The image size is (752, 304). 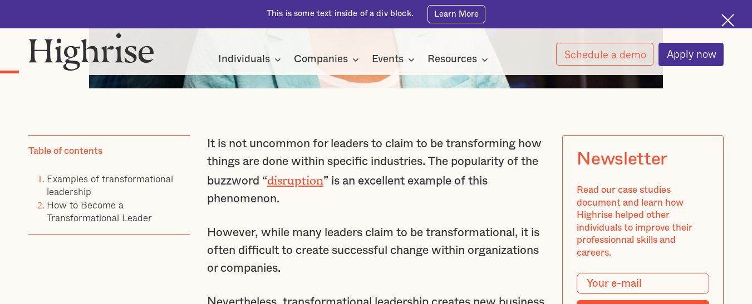 I want to click on p: However, while many leaders claim to be transformational, it is often difficult to create success..., so click(x=376, y=250).